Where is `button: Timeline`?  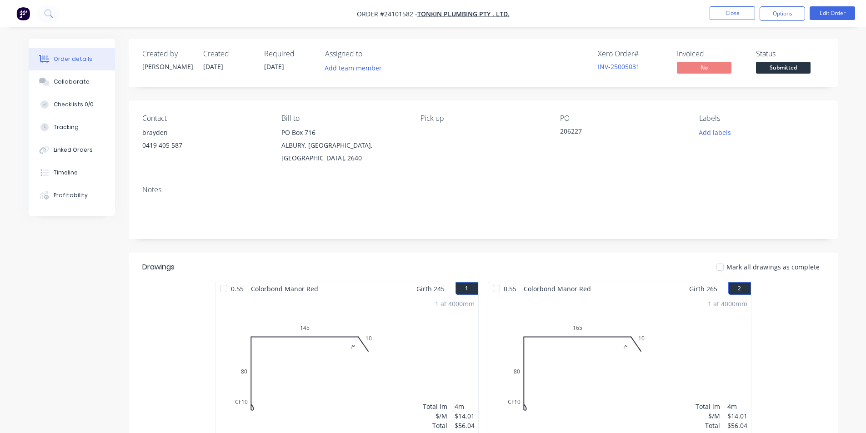
button: Timeline is located at coordinates (72, 173).